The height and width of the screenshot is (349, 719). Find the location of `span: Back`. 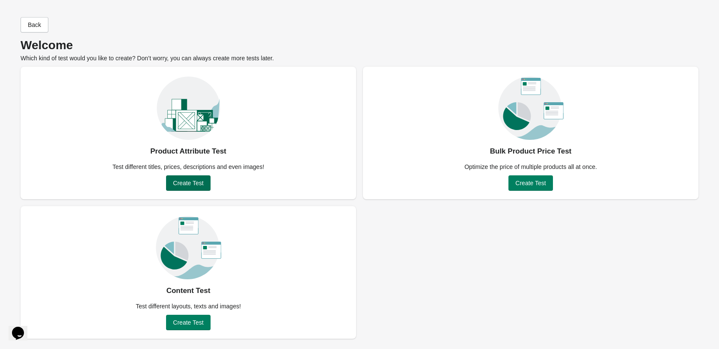

span: Back is located at coordinates (34, 25).